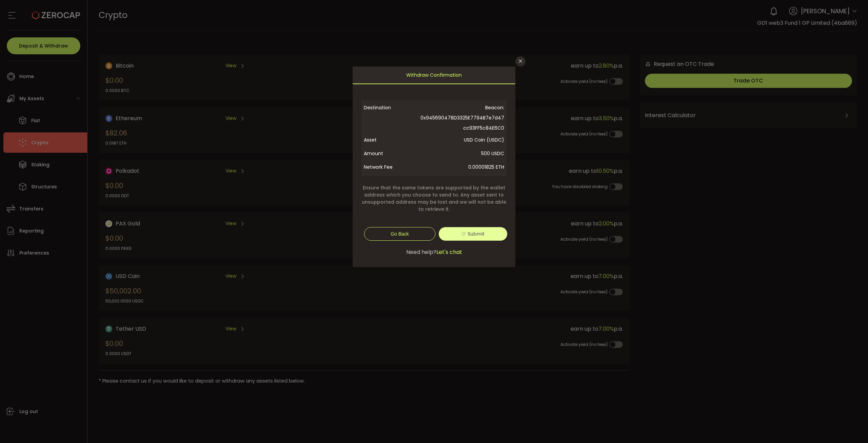  What do you see at coordinates (391, 140) in the screenshot?
I see `span: Asset` at bounding box center [391, 140].